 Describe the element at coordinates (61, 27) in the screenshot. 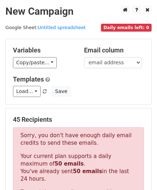

I see `a: Untitled spreadsheet` at that location.